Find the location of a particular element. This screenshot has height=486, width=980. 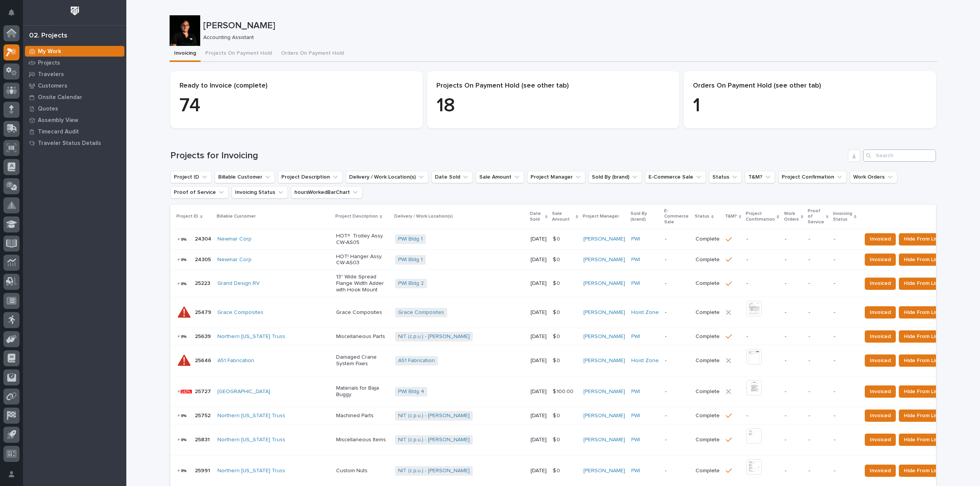

a: Assembly View is located at coordinates (75, 120).